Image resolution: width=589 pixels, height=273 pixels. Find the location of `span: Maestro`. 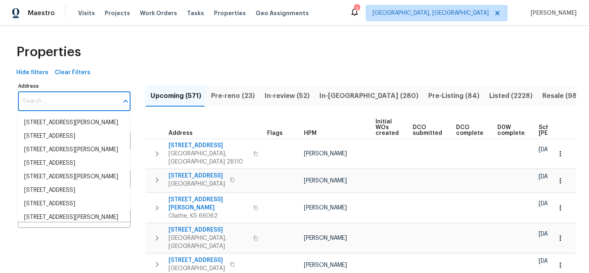

span: Maestro is located at coordinates (41, 13).